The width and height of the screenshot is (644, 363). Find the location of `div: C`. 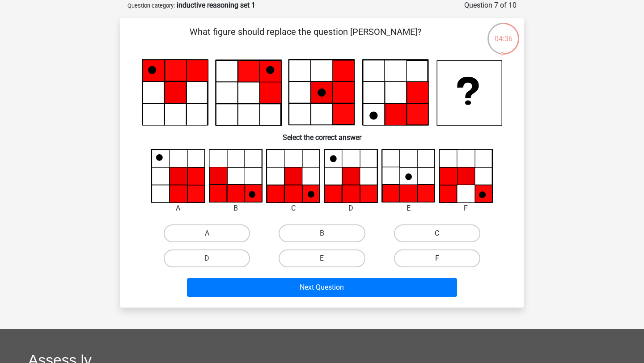

div: C is located at coordinates (293, 208).